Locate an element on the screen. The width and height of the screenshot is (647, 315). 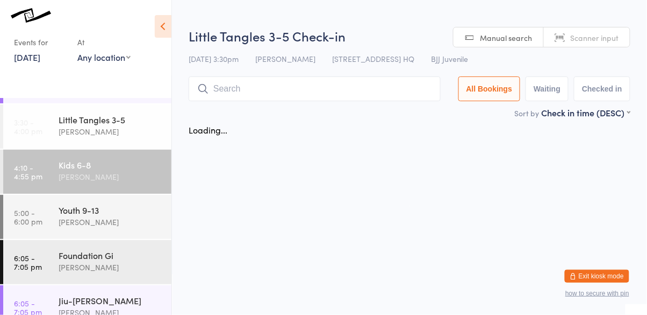
span: Manual search is located at coordinates (506, 38).